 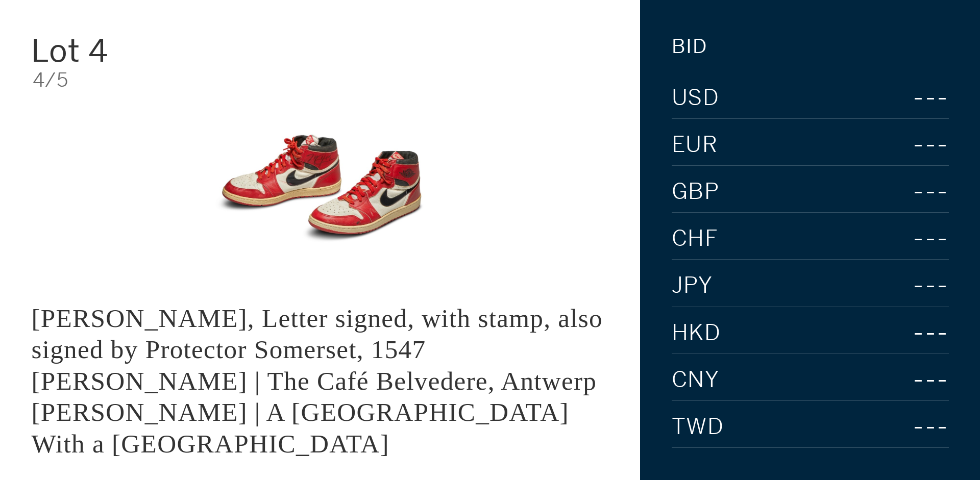 I want to click on span: GBP, so click(x=696, y=192).